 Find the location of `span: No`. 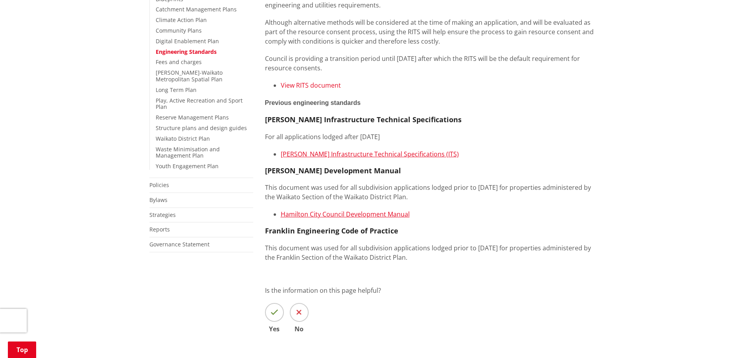

span: No is located at coordinates (299, 329).